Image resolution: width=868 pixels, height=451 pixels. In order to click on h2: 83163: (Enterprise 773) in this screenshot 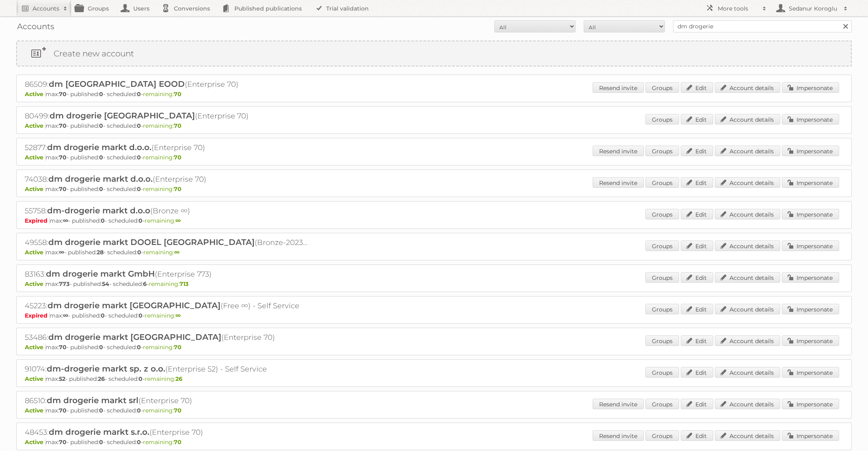, I will do `click(167, 274)`.